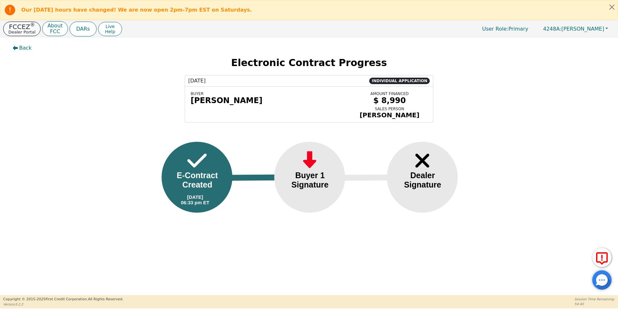  Describe the element at coordinates (110, 29) in the screenshot. I see `a: LiveHelp` at that location.